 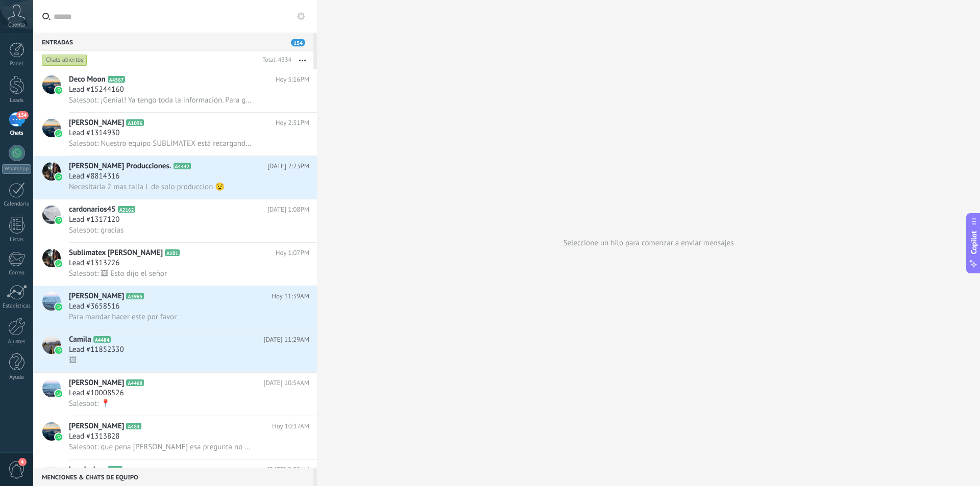 What do you see at coordinates (118, 274) in the screenshot?
I see `span: Salesbot: 🖼 Esto dijo el señor` at bounding box center [118, 274].